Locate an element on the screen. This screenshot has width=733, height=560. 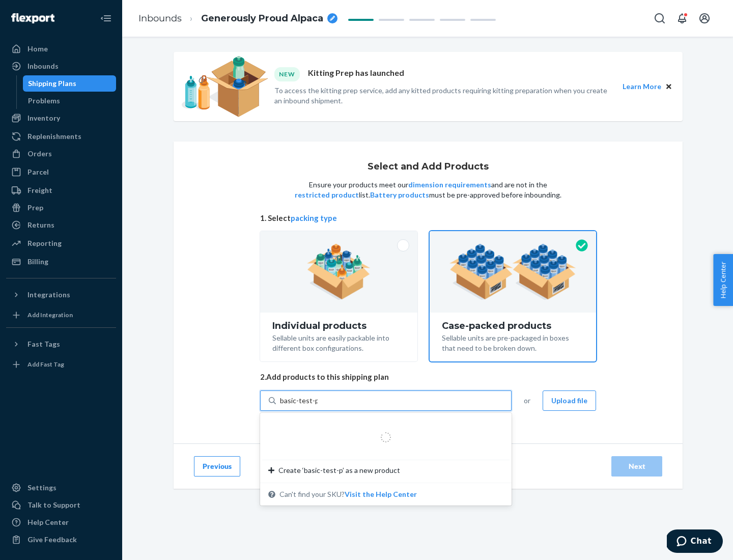
input: Create ‘basic-test-p’ as a new productCan't find your SKU?Visit the Help Center is located at coordinates (299, 401).